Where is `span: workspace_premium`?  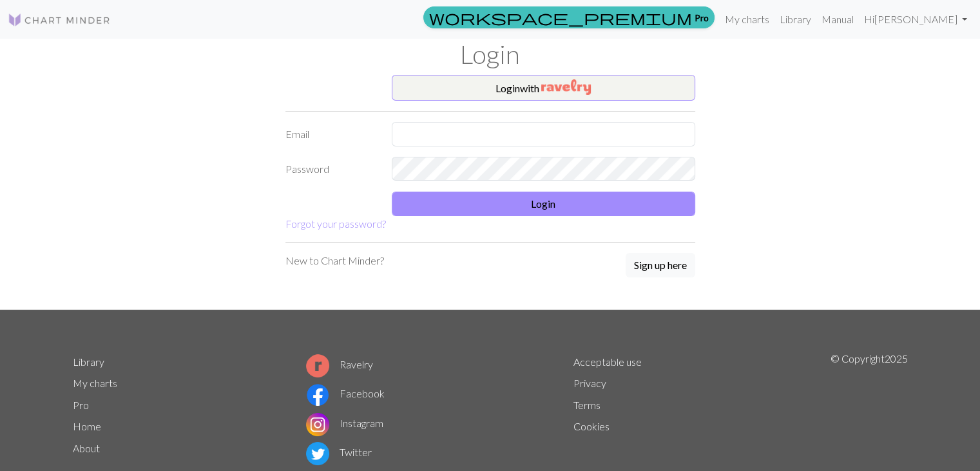
span: workspace_premium is located at coordinates (560, 17).